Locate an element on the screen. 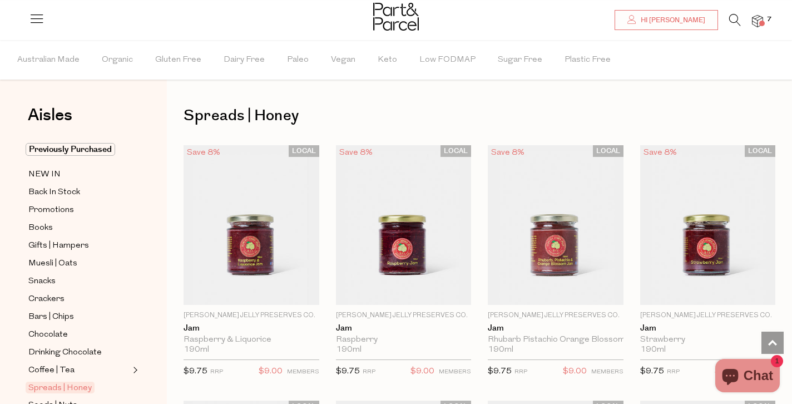 This screenshot has height=404, width=792. img: Part&Parcel is located at coordinates (396, 17).